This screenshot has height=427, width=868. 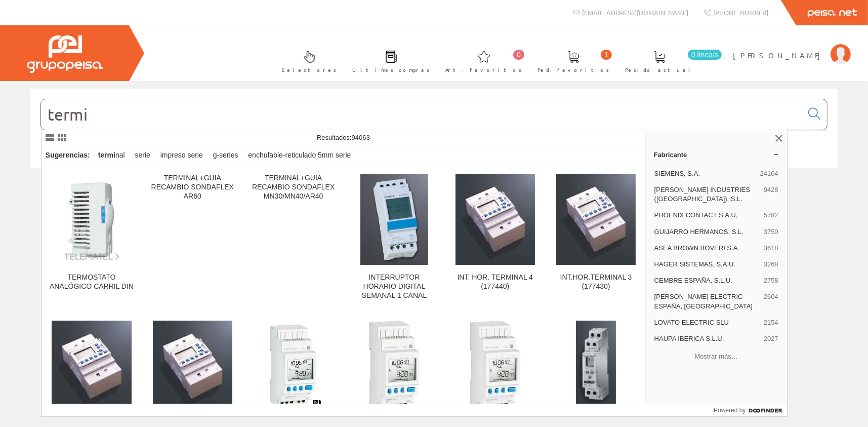 I want to click on a: Powered by, so click(x=750, y=410).